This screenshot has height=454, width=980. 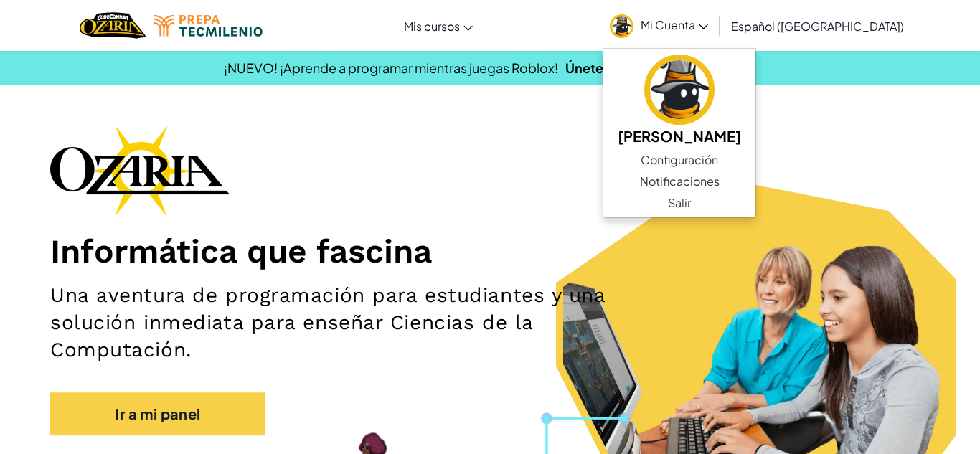 I want to click on span: Mis cursos, so click(x=432, y=26).